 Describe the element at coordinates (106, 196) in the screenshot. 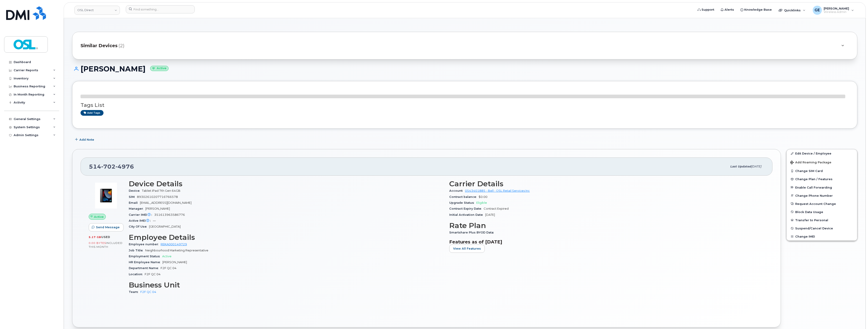

I see `img: image20231002-3703462-pkdcrn.jpeg` at that location.